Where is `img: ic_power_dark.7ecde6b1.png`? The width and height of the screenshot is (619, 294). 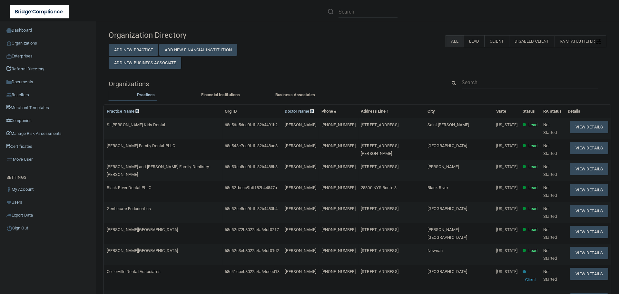 img: ic_power_dark.7ecde6b1.png is located at coordinates (9, 228).